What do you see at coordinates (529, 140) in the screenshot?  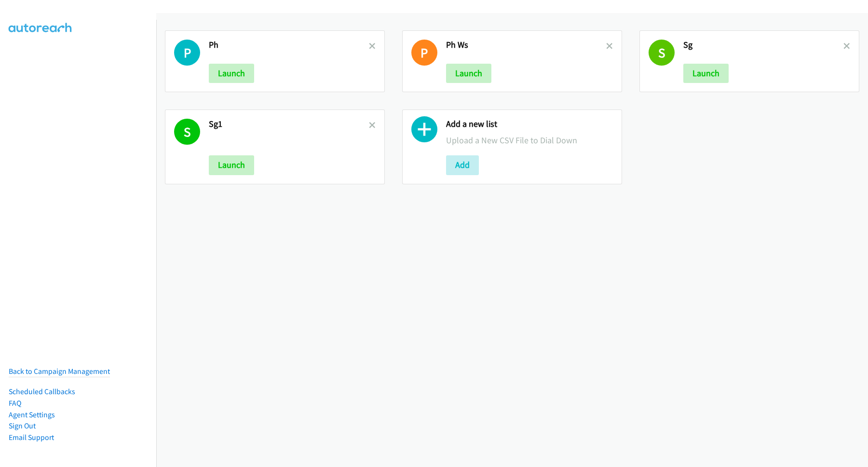 I see `p: Upload a New CSV File to Dial Down` at bounding box center [529, 140].